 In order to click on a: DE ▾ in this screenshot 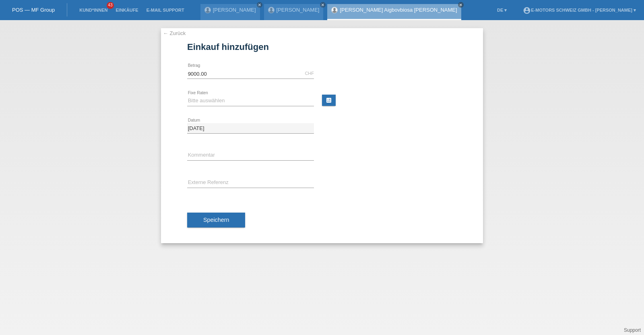, I will do `click(502, 10)`.